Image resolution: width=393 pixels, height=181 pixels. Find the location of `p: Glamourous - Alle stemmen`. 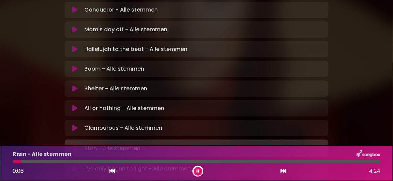

p: Glamourous - Alle stemmen is located at coordinates (123, 128).